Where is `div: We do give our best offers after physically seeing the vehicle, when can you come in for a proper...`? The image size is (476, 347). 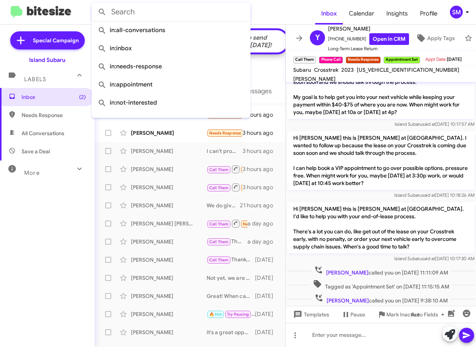
div: We do give our best offers after physically seeing the vehicle, when can you come in for a proper... is located at coordinates (223, 206).